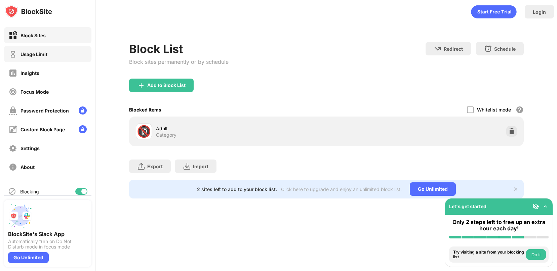 The image size is (557, 271). What do you see at coordinates (467, 206) in the screenshot?
I see `div: Let's get started` at bounding box center [467, 206].